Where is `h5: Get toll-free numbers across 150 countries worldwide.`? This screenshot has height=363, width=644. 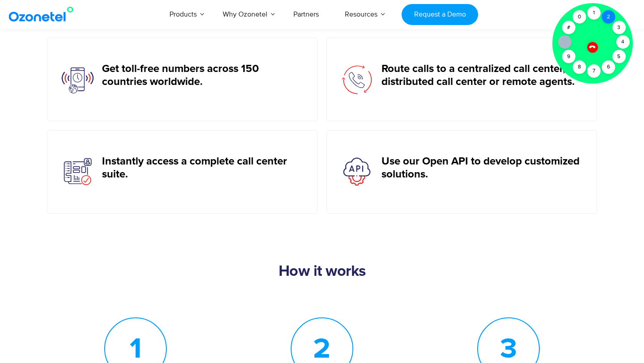
h5: Get toll-free numbers across 150 countries worldwide. is located at coordinates (203, 75).